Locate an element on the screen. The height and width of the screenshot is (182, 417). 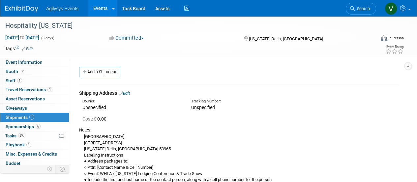
span: Budget is located at coordinates (13, 163).